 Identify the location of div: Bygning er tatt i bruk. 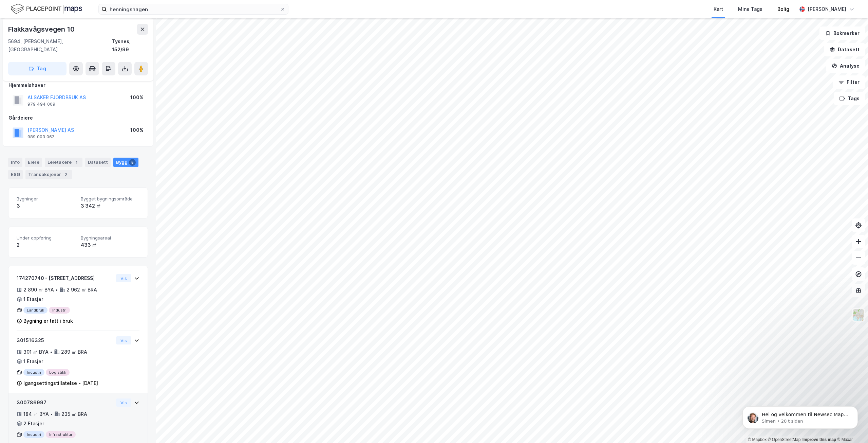
(48, 321).